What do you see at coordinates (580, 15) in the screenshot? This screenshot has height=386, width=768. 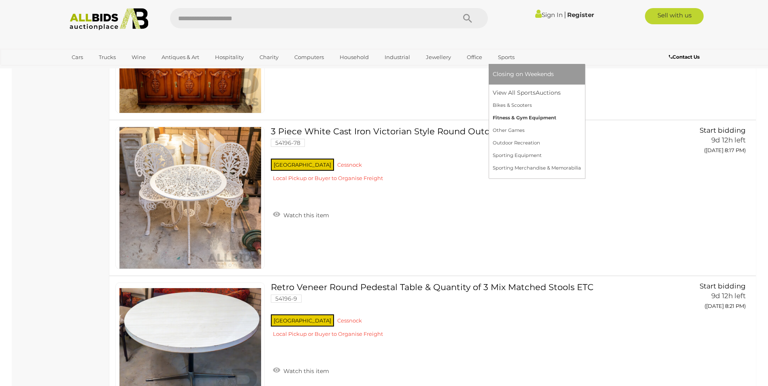 I see `a: Register` at bounding box center [580, 15].